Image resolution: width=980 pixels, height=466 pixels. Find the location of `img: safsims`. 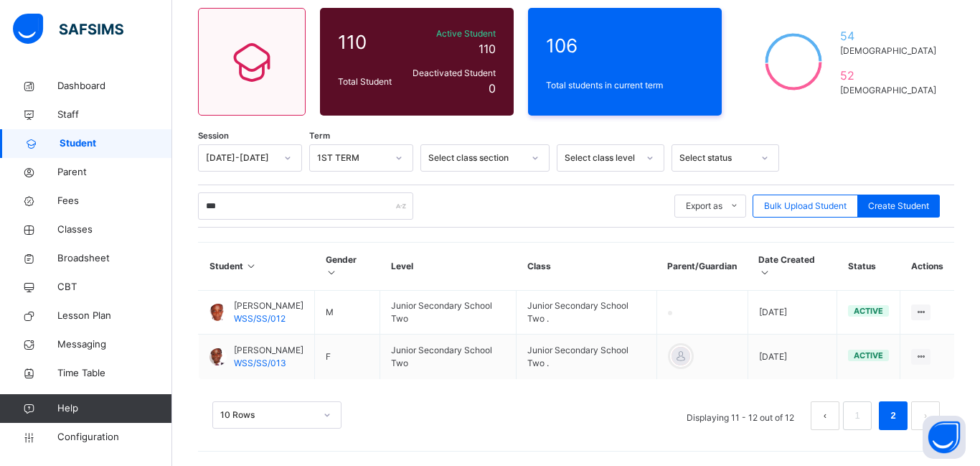

img: safsims is located at coordinates (68, 28).